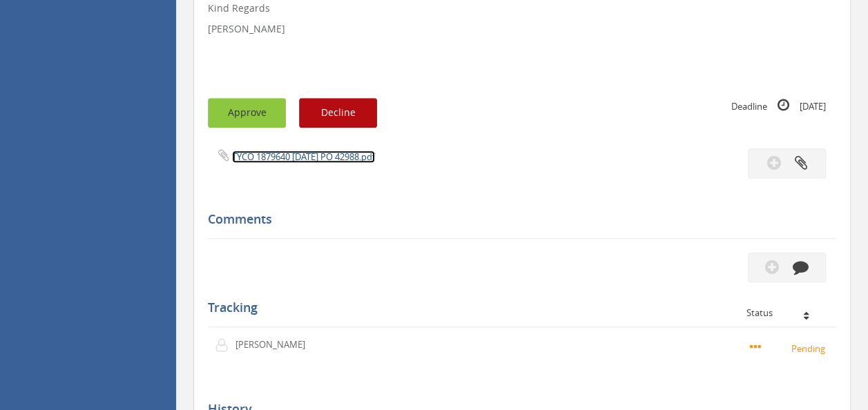  Describe the element at coordinates (338, 112) in the screenshot. I see `button: Decline` at that location.